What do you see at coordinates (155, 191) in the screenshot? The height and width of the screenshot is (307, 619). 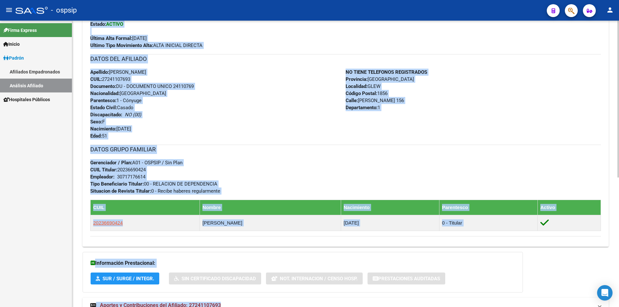 I see `span: 0 - Recibe haberes regularmente` at bounding box center [155, 191].